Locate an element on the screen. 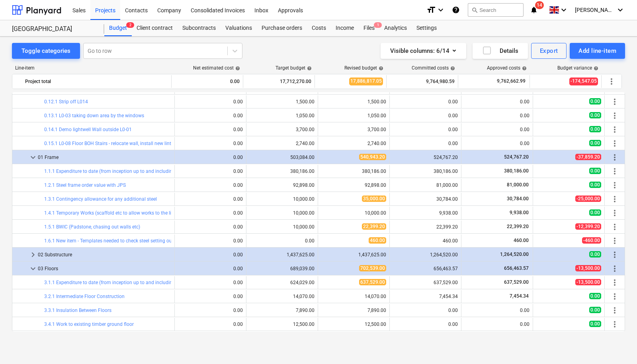  div: 81,000.00 is located at coordinates (425, 185).